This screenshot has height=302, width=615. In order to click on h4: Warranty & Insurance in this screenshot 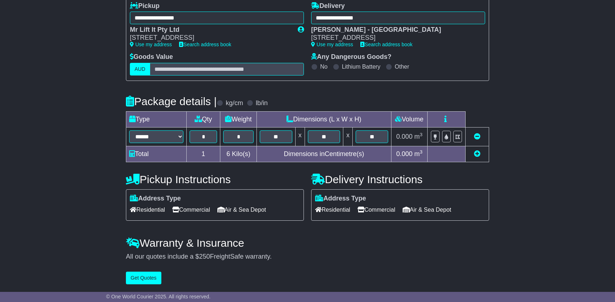, I will do `click(307, 243)`.